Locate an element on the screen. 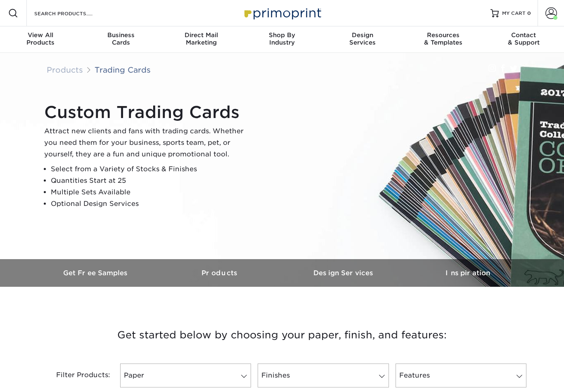 The height and width of the screenshot is (392, 564). li: Optional Design Services is located at coordinates (151, 204).